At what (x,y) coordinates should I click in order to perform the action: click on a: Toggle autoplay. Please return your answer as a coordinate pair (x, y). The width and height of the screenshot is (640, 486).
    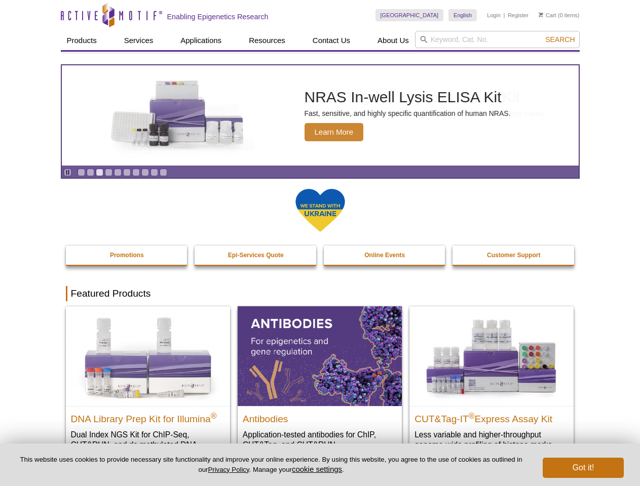
    Looking at the image, I should click on (67, 172).